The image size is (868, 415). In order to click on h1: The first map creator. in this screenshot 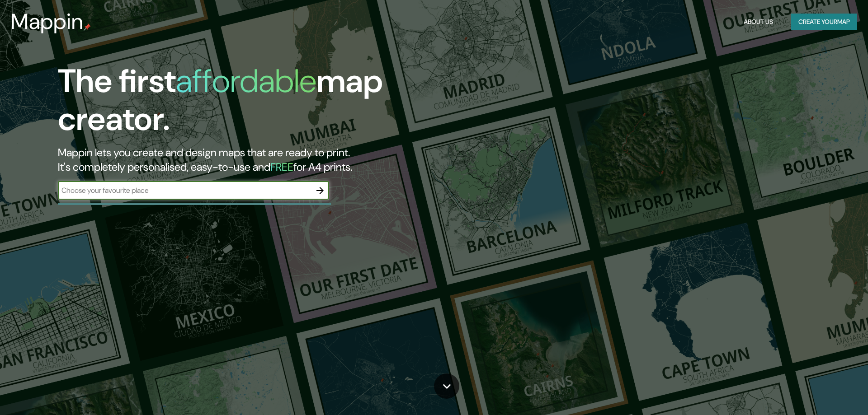, I will do `click(275, 104)`.